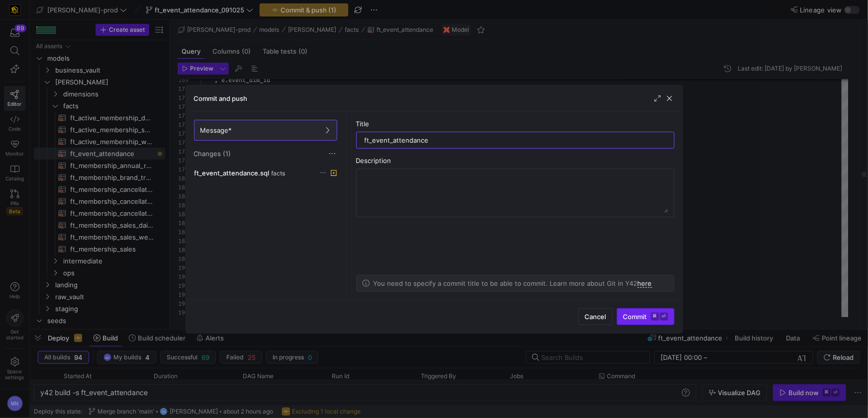 This screenshot has width=868, height=418. Describe the element at coordinates (515, 160) in the screenshot. I see `div: Description` at that location.